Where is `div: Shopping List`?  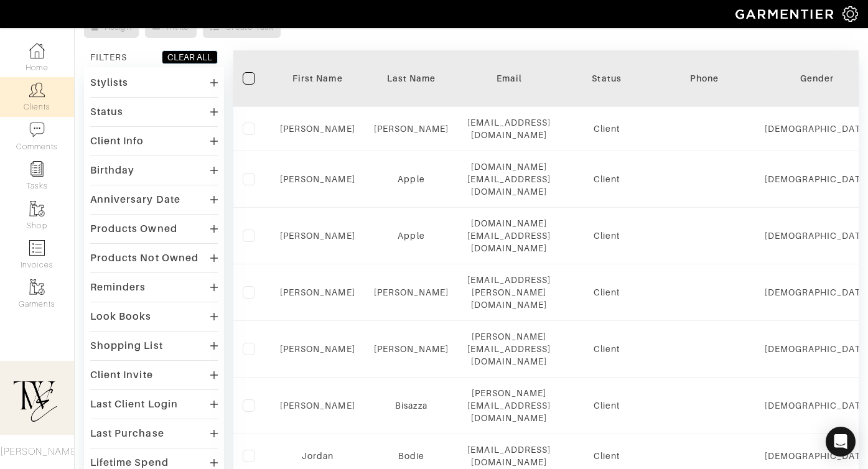 div: Shopping List is located at coordinates (126, 346).